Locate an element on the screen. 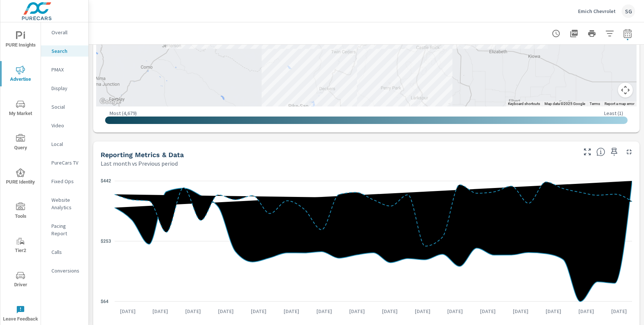  span: Advertise is located at coordinates (21, 75).